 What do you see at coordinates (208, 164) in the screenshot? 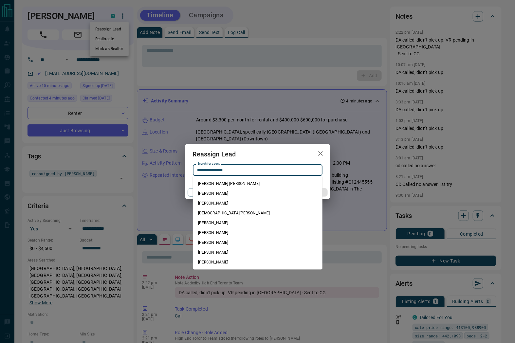
I see `label: Search for agent` at bounding box center [208, 164].